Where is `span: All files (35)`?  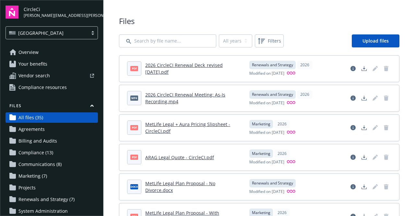
span: All files (35) is located at coordinates (31, 118).